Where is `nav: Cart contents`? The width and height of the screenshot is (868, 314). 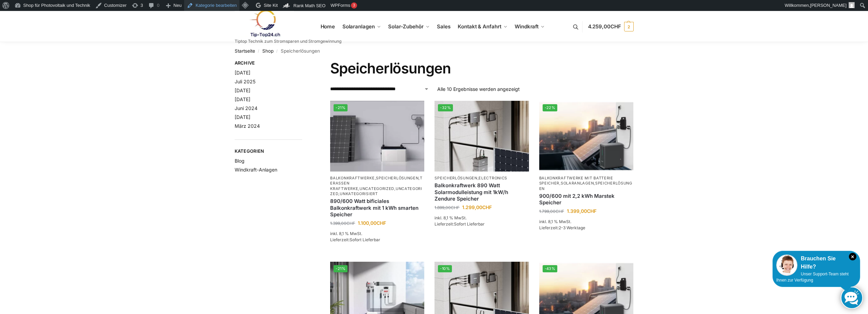 nav: Cart contents is located at coordinates (611, 26).